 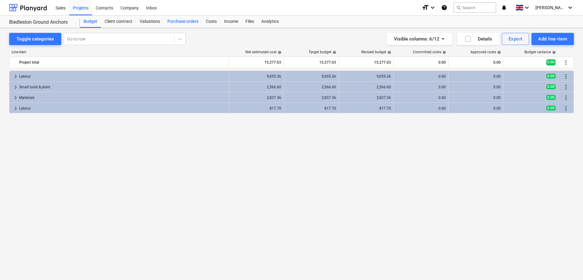 I want to click on div: Project total, so click(x=123, y=62).